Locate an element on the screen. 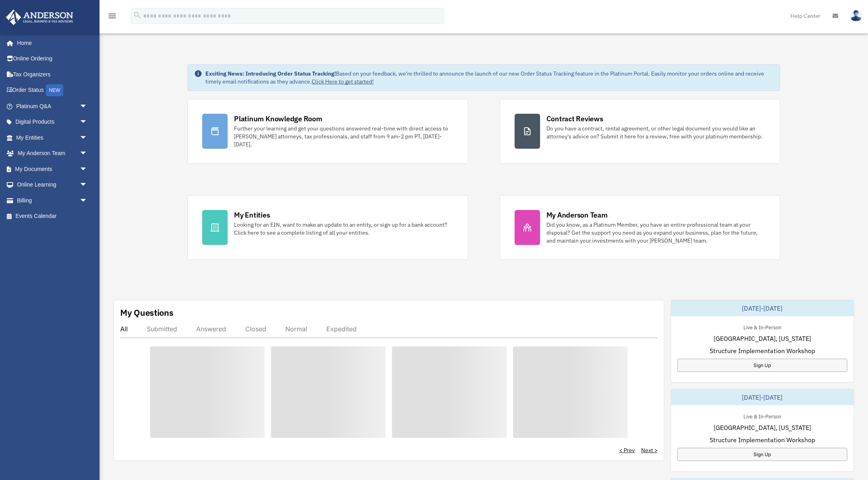 The height and width of the screenshot is (480, 868). div: Did you know, as a Platinum Member, you have an entire professional team at your disposal? Get th... is located at coordinates (656, 232).